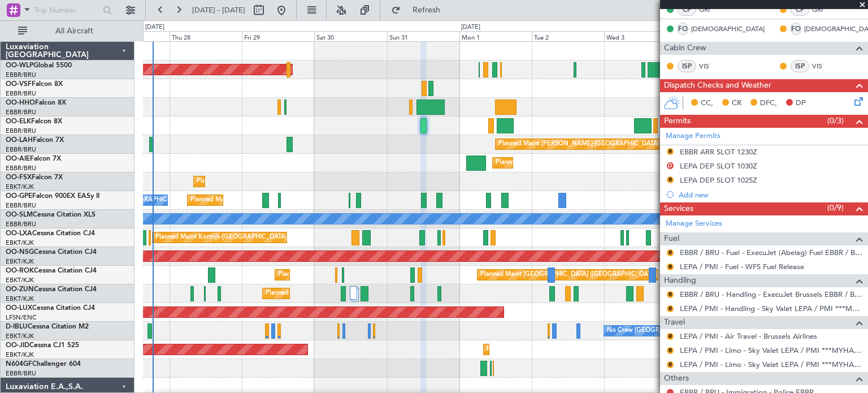 This screenshot has width=868, height=393. What do you see at coordinates (420, 10) in the screenshot?
I see `button: Refresh` at bounding box center [420, 10].